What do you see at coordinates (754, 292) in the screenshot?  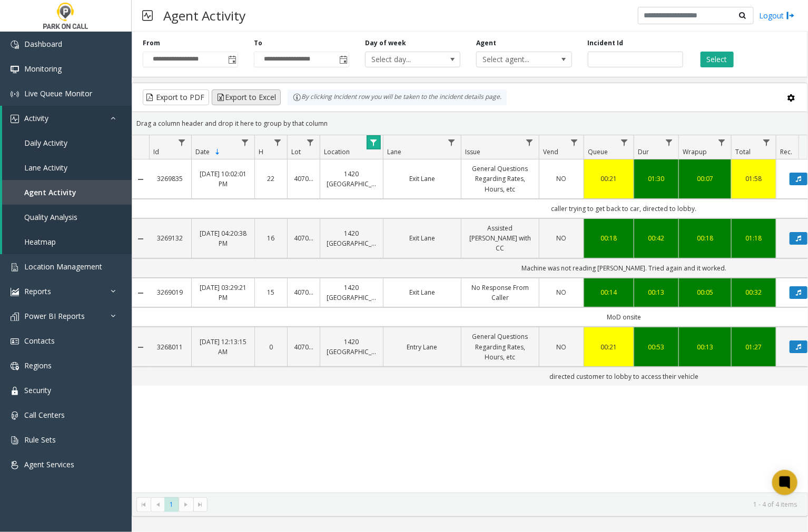 I see `a: 00:32` at bounding box center [754, 292].